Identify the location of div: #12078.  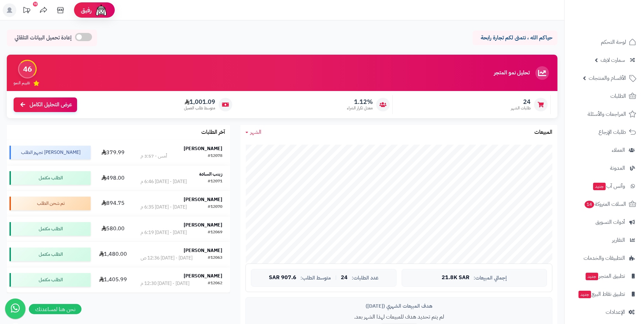
(215, 156).